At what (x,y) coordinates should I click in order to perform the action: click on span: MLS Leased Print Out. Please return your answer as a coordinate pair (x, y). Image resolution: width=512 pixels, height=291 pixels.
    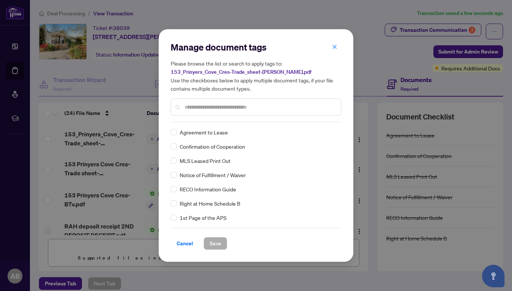
    Looking at the image, I should click on (205, 161).